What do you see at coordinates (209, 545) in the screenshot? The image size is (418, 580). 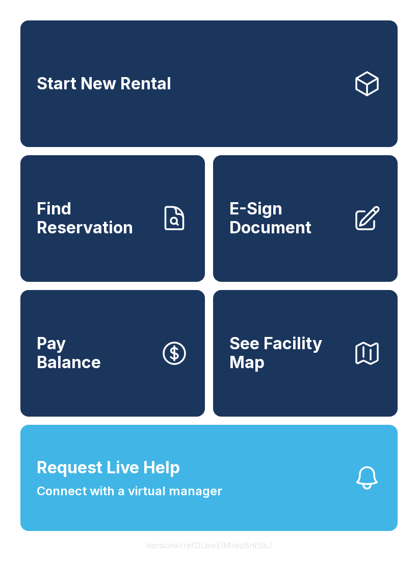 I see `button: VersionkrrefDLawElMlwz8nfSsJ` at bounding box center [209, 545].